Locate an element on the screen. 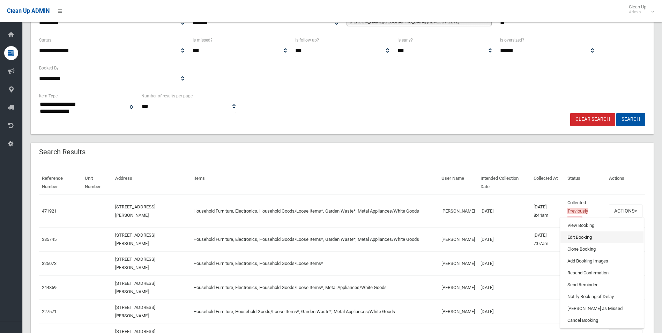 The image size is (662, 333). a: Edit Booking is located at coordinates (602, 237).